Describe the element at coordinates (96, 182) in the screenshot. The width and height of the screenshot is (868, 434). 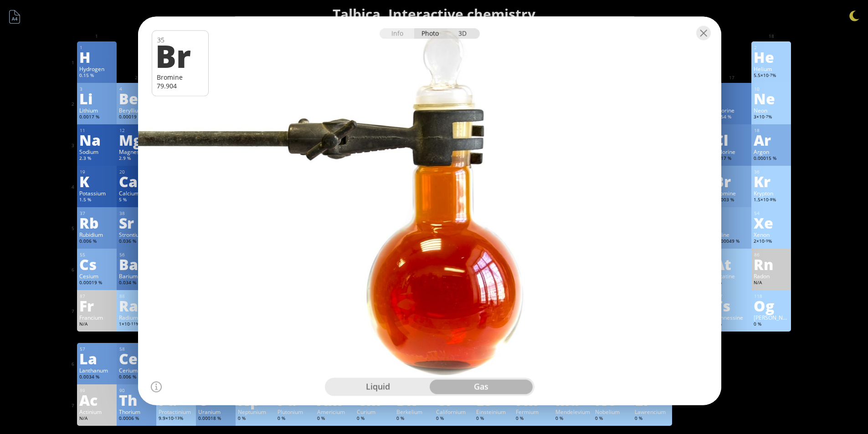
I see `div: K` at that location.